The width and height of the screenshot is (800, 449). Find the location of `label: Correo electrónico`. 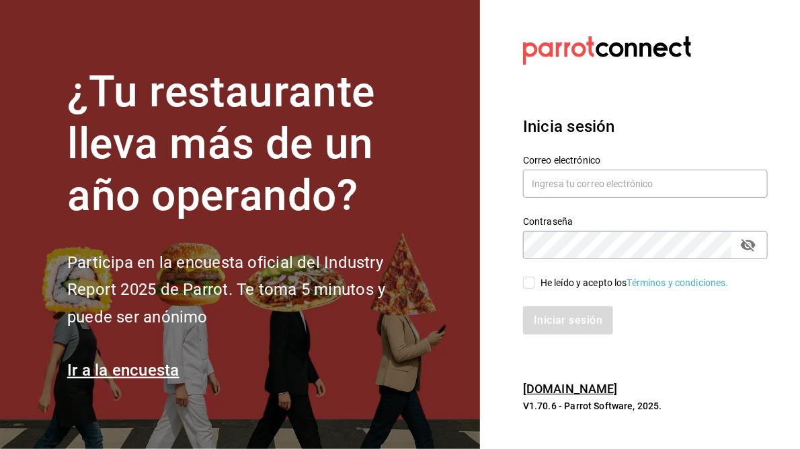

label: Correo electrónico is located at coordinates (646, 161).